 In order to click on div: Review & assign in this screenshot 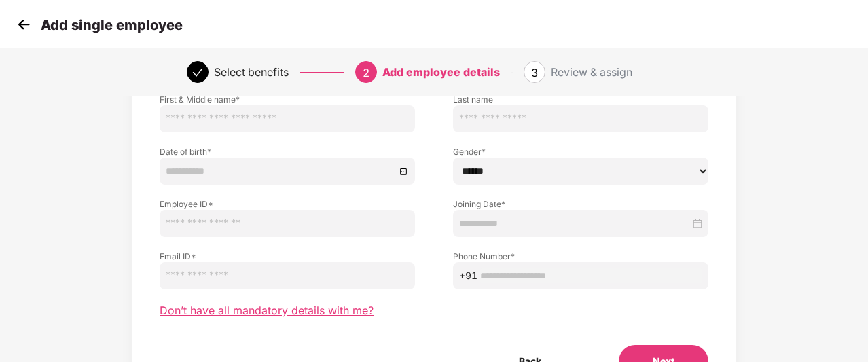, I will do `click(592, 72)`.